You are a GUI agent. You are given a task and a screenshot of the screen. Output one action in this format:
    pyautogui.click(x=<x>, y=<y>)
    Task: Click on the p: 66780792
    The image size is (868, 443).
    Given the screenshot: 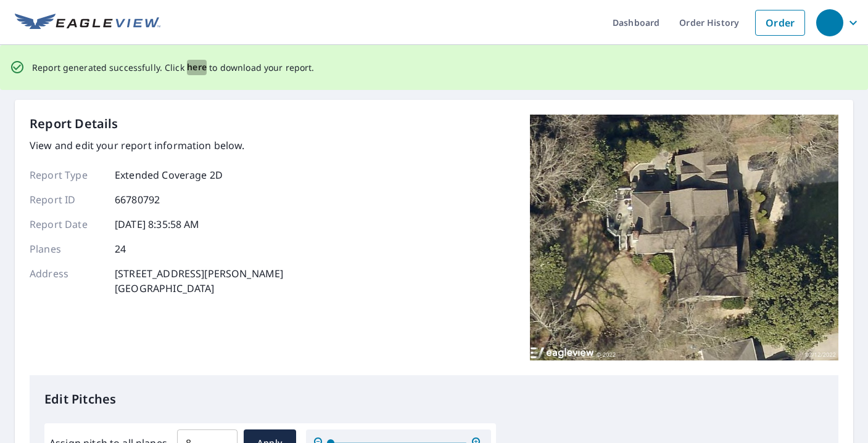 What is the action you would take?
    pyautogui.click(x=137, y=199)
    